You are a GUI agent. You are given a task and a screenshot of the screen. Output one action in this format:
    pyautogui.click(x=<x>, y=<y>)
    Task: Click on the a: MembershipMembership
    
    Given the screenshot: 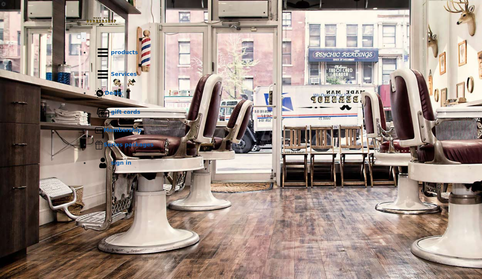 What is the action you would take?
    pyautogui.click(x=247, y=131)
    